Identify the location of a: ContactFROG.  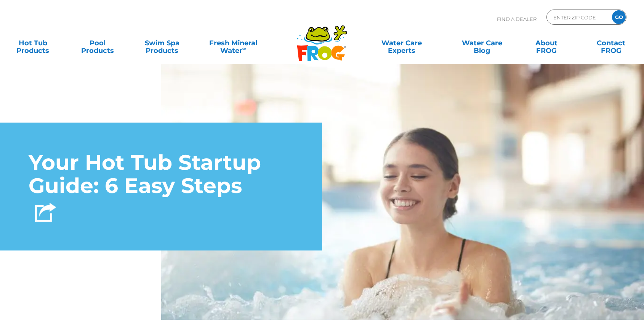
(611, 43).